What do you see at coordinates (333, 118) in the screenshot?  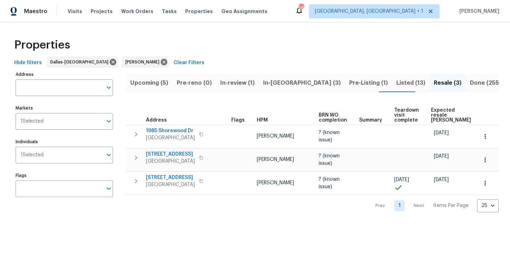 I see `span: BRN WO completion` at bounding box center [333, 118].